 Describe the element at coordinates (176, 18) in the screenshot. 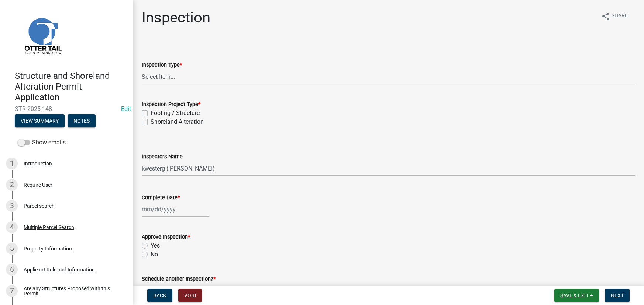

I see `h1: Inspection` at that location.